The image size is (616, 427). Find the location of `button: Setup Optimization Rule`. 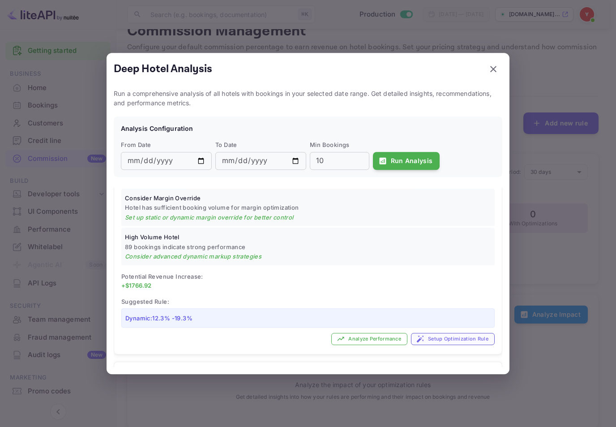

button: Setup Optimization Rule is located at coordinates (452, 338).